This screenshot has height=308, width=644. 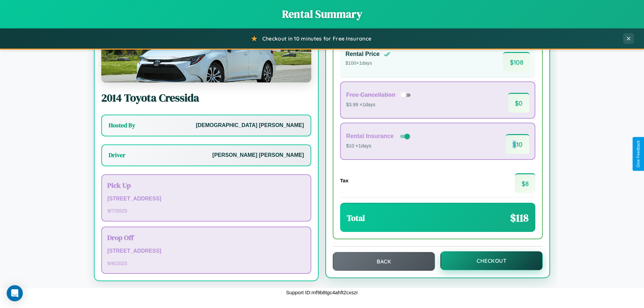 What do you see at coordinates (206, 98) in the screenshot?
I see `h2: 2014 Toyota Cressida` at bounding box center [206, 98].